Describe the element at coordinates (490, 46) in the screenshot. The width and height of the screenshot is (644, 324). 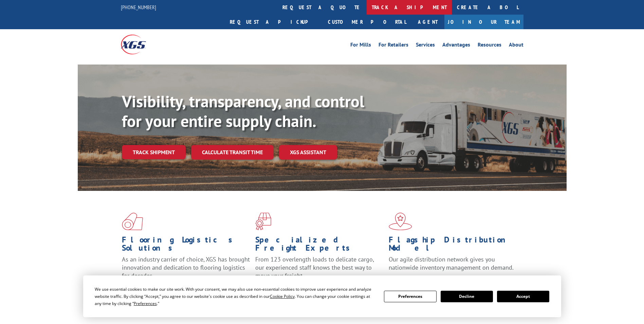
I see `a: Resources` at that location.